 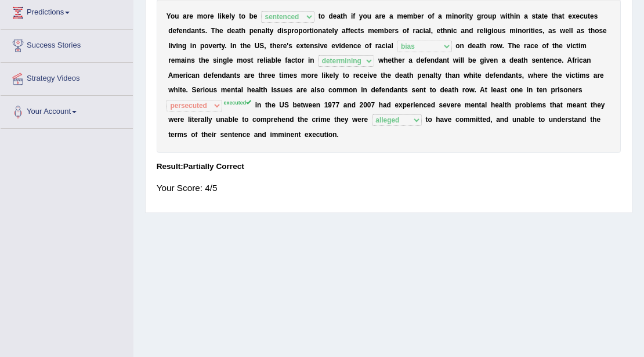 What do you see at coordinates (585, 16) in the screenshot?
I see `b: u` at bounding box center [585, 16].